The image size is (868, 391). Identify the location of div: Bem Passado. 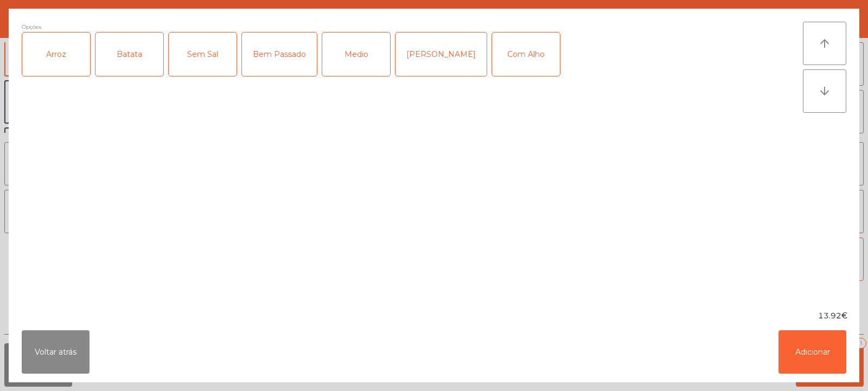
(279, 54).